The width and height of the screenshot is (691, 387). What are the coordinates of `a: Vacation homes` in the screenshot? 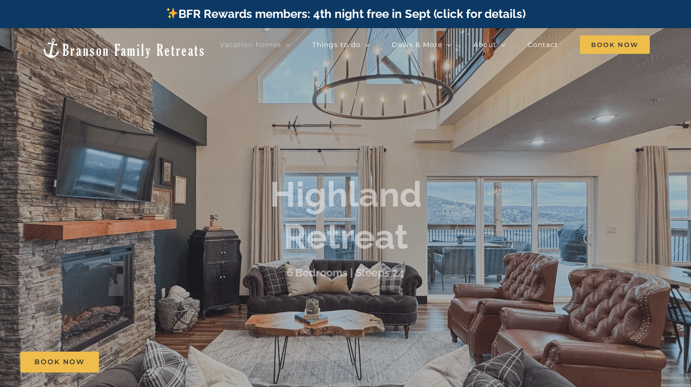 It's located at (255, 45).